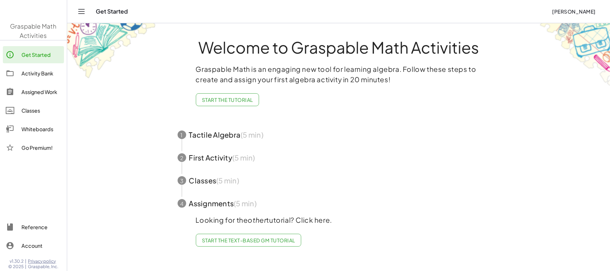 The image size is (610, 271). I want to click on a: Whiteboards, so click(33, 129).